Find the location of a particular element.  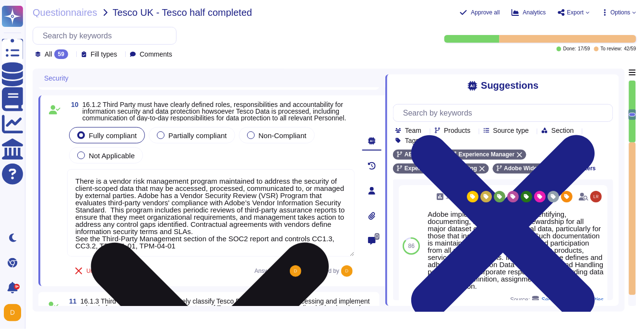

span: 0 is located at coordinates (377, 237).